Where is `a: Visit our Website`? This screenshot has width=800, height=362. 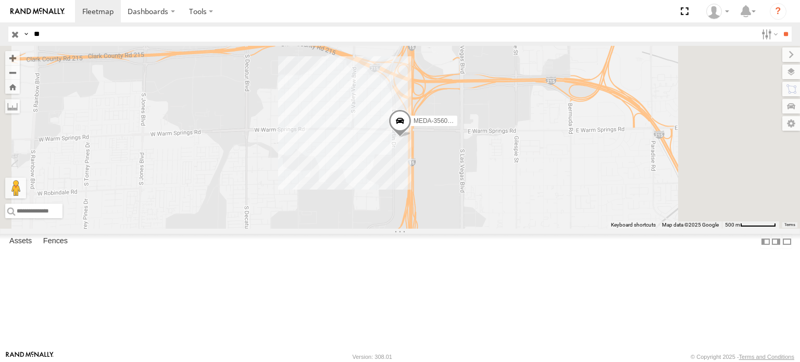
a: Visit our Website is located at coordinates (30, 357).